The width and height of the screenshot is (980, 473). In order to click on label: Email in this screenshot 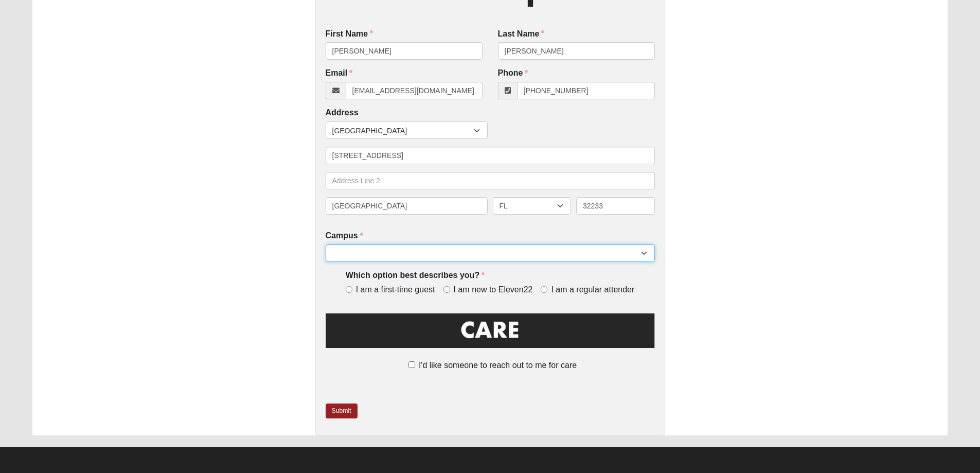, I will do `click(339, 73)`.